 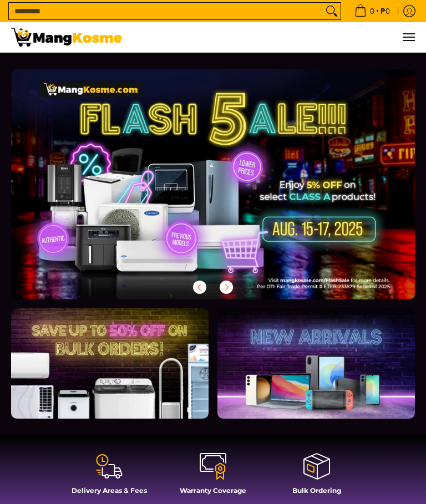 What do you see at coordinates (317, 490) in the screenshot?
I see `h4: Bulk Ordering` at bounding box center [317, 490].